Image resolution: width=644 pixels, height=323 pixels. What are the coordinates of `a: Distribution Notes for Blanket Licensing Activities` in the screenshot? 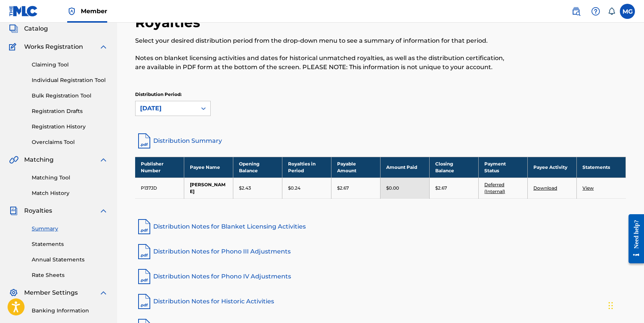 It's located at (380, 227).